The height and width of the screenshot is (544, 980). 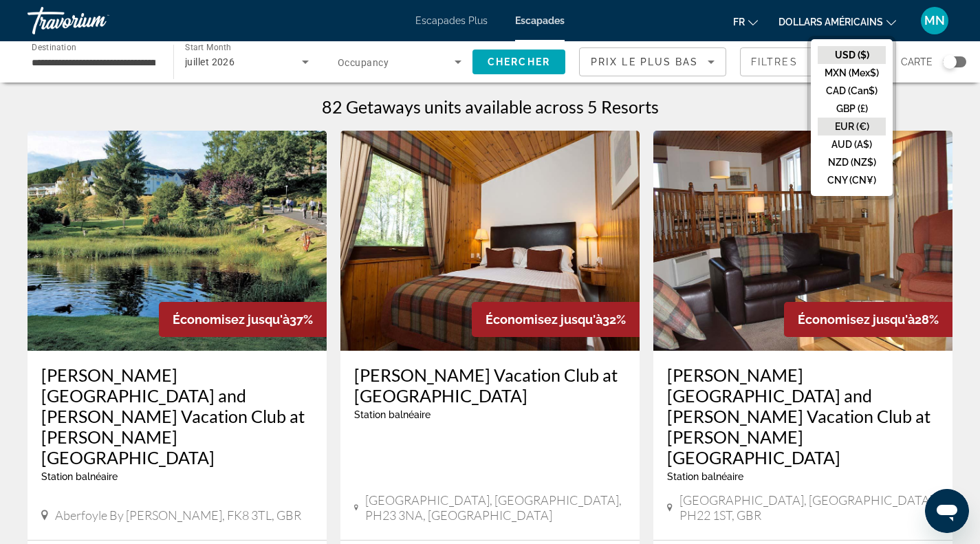 What do you see at coordinates (451, 20) in the screenshot?
I see `font: Escapades Plus` at bounding box center [451, 20].